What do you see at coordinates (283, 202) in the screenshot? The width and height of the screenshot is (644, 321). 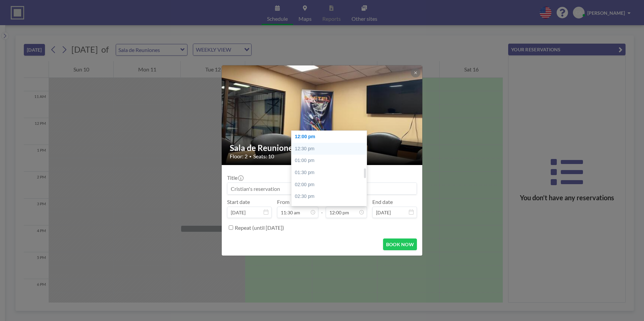 I see `label: From` at bounding box center [283, 202].